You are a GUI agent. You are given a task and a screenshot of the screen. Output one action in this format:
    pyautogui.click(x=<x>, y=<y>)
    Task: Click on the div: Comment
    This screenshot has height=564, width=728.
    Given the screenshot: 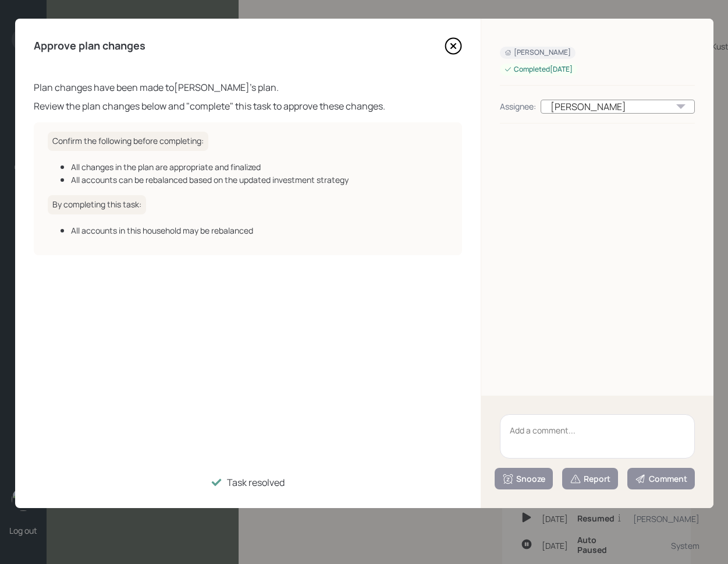 What is the action you would take?
    pyautogui.click(x=662, y=479)
    